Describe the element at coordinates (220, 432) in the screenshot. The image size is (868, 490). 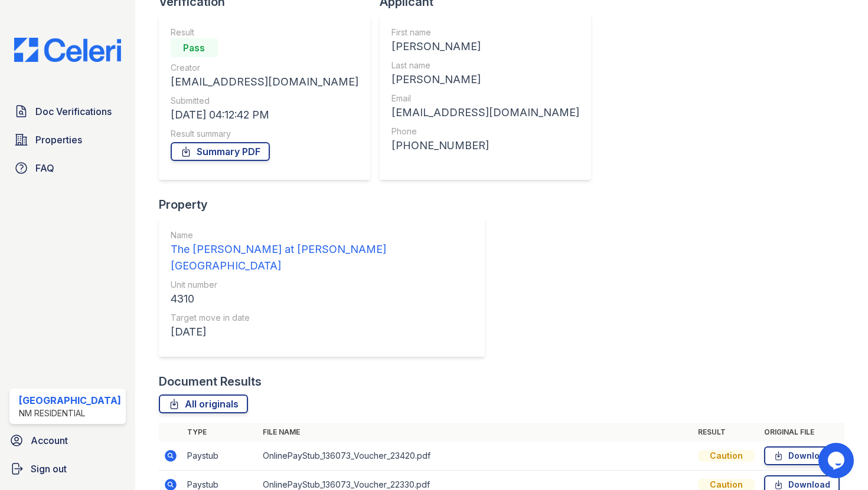
I see `th: Type` at that location.